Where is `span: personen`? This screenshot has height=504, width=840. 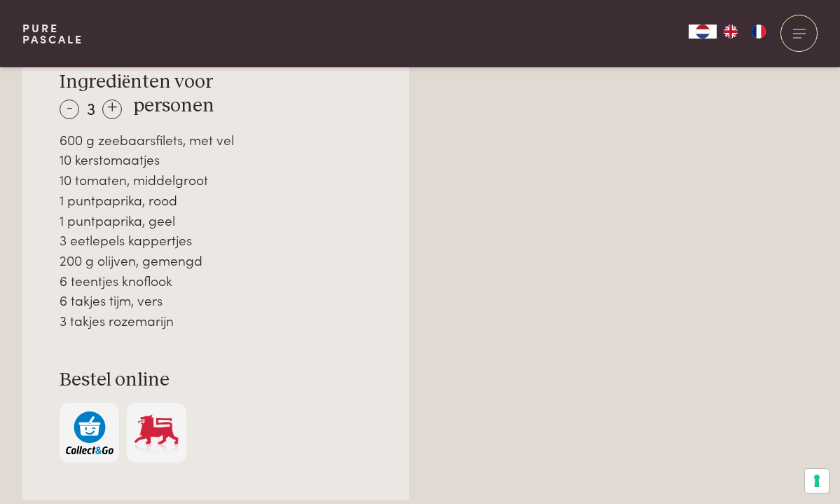 span: personen is located at coordinates (173, 106).